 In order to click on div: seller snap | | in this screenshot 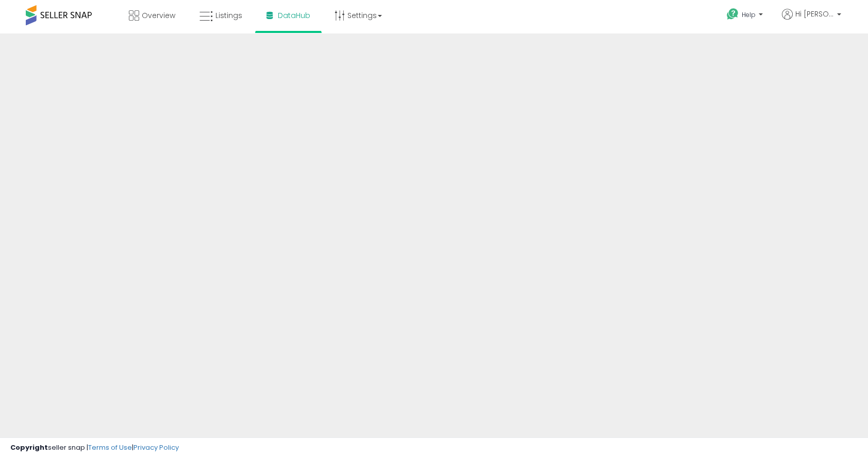, I will do `click(94, 448)`.